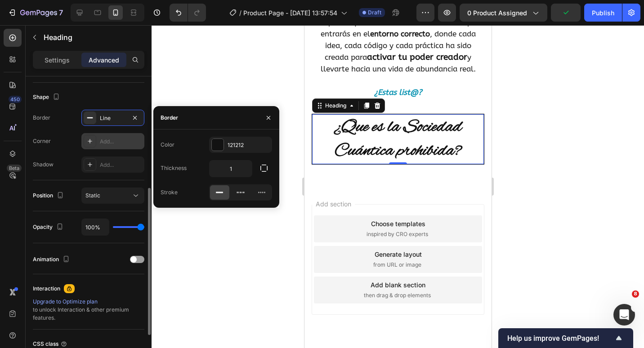 The image size is (644, 348). I want to click on p: Heading, so click(92, 37).